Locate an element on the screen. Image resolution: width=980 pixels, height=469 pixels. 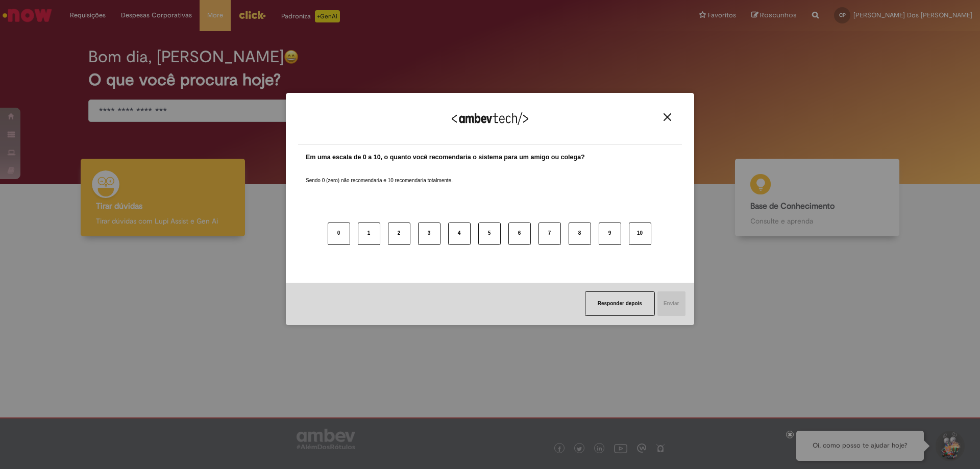
img: Logo Ambevtech is located at coordinates (490, 118).